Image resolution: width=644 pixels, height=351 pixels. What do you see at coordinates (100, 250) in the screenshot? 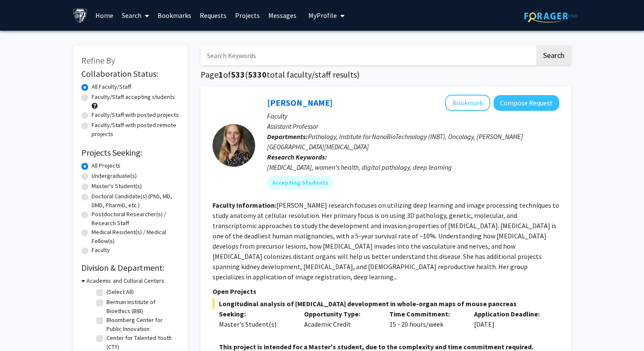
I see `label: Faculty` at bounding box center [100, 250].